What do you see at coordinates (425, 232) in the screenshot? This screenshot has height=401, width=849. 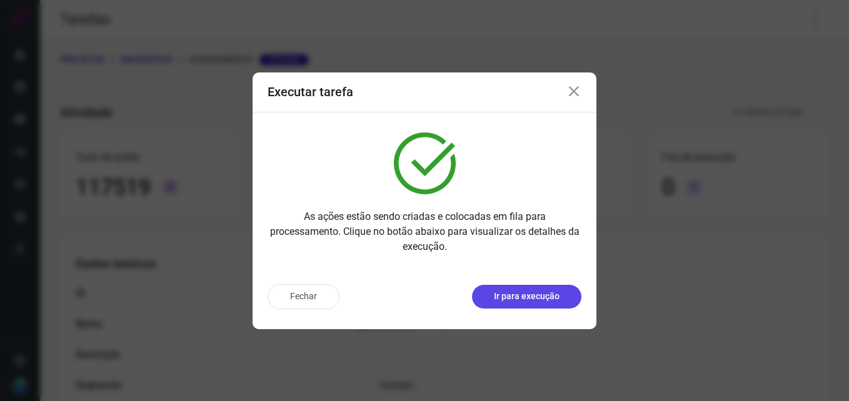 I see `p: As ações estão sendo criadas e colocadas em fila para processamento. Clique no botão abaixo para ...` at bounding box center [425, 232].